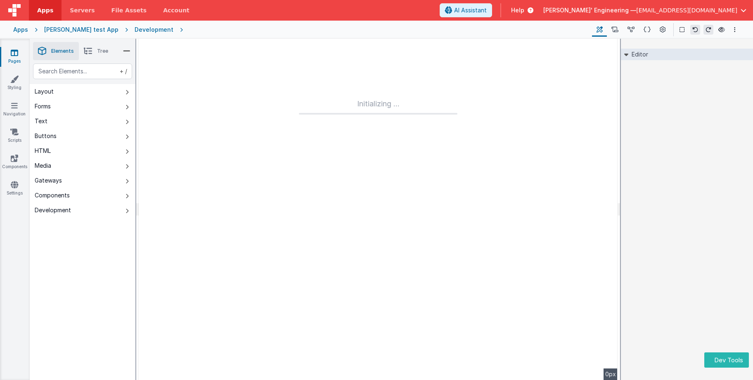 Image resolution: width=753 pixels, height=380 pixels. What do you see at coordinates (45, 136) in the screenshot?
I see `div: Buttons` at bounding box center [45, 136].